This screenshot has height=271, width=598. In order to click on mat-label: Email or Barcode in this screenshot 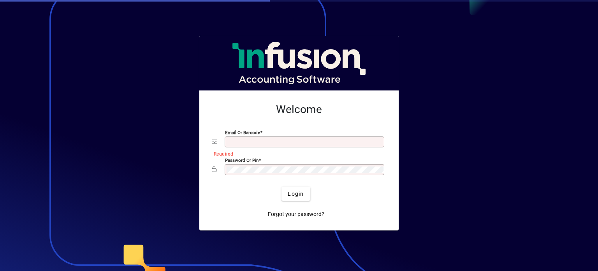, I will do `click(243, 132)`.